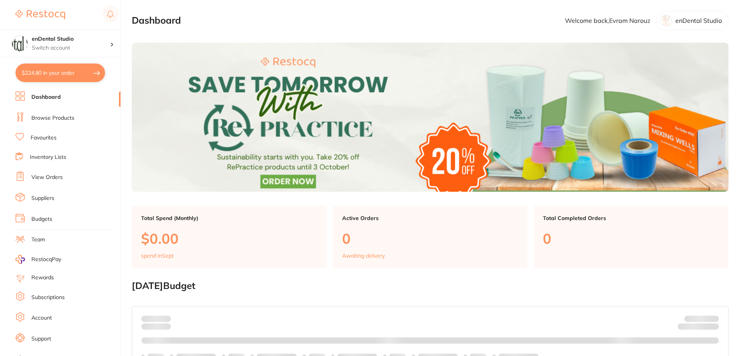  Describe the element at coordinates (46, 259) in the screenshot. I see `span: RestocqPay` at that location.